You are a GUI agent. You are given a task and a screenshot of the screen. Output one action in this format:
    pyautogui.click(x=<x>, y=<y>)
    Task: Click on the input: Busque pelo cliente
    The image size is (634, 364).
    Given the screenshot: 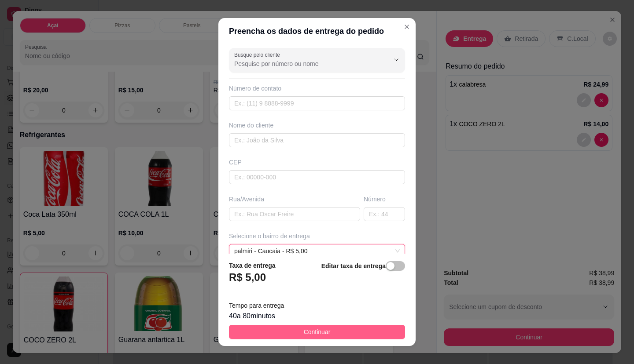 What is the action you would take?
    pyautogui.click(x=305, y=64)
    